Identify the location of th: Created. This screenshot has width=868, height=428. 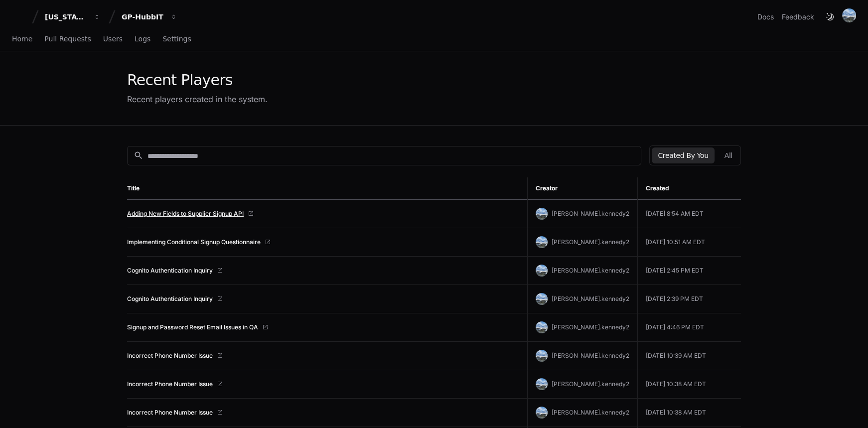
(689, 188).